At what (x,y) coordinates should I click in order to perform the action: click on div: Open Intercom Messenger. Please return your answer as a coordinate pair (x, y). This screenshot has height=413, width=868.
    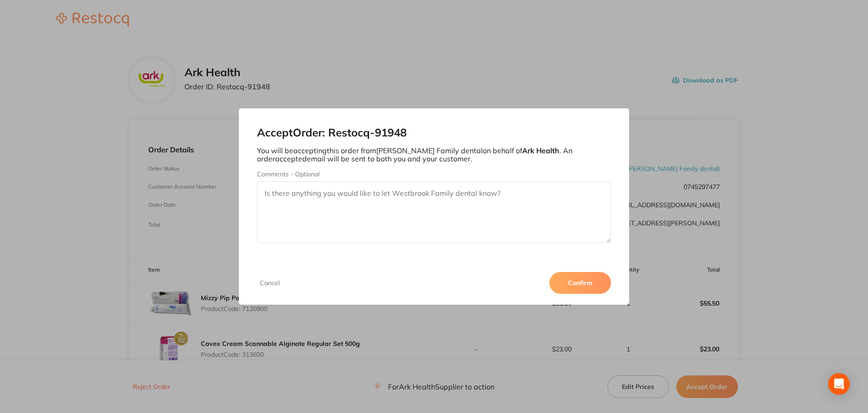
    Looking at the image, I should click on (839, 384).